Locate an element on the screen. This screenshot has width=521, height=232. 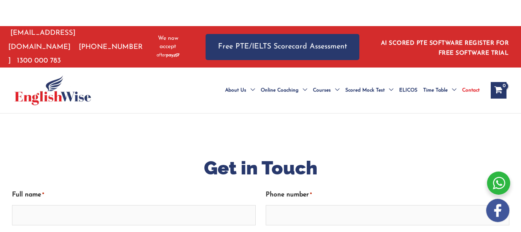
span: ELICOS is located at coordinates (409, 90).